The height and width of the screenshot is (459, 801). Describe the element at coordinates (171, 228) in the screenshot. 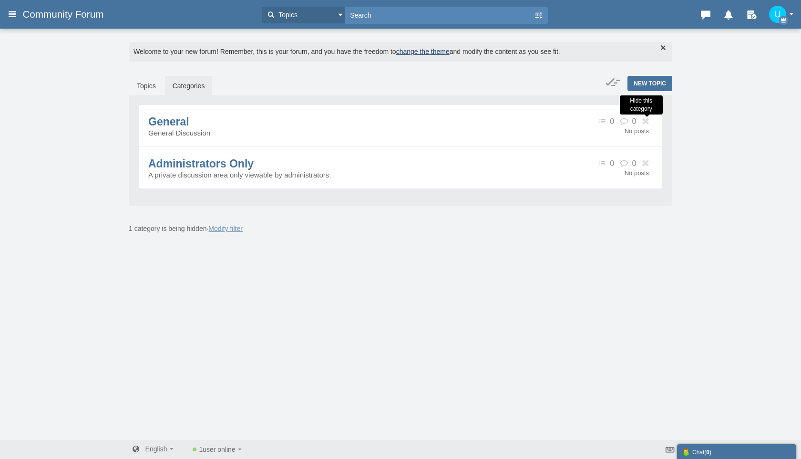

I see `span: category is being hidden` at that location.